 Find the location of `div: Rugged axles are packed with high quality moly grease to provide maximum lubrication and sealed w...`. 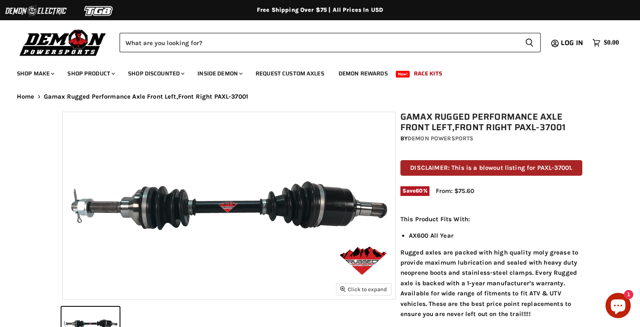

div: Rugged axles are packed with high quality moly grease to provide maximum lubrication and sealed w... is located at coordinates (492, 266).